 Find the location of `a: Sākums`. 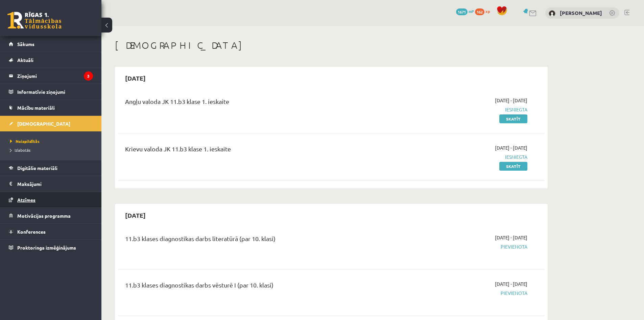

a: Sākums is located at coordinates (51, 44).